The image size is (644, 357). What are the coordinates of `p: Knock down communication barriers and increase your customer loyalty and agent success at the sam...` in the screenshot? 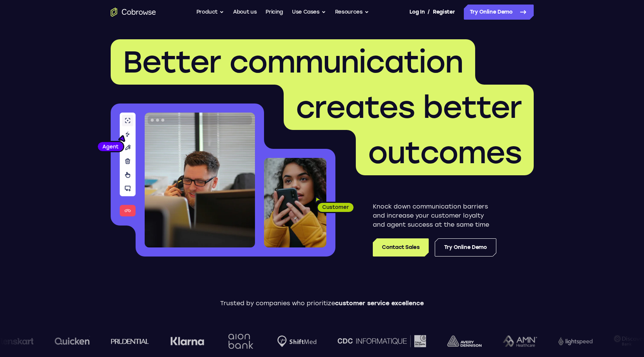 It's located at (434, 216).